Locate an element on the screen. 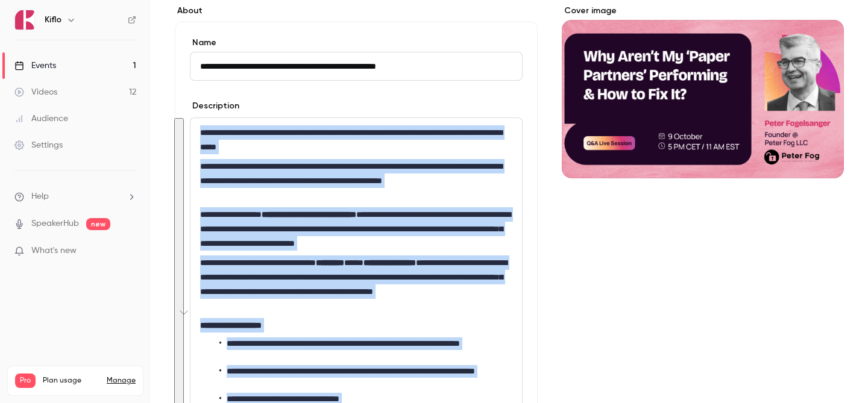 This screenshot has height=403, width=868. h6: Kiflo is located at coordinates (53, 20).